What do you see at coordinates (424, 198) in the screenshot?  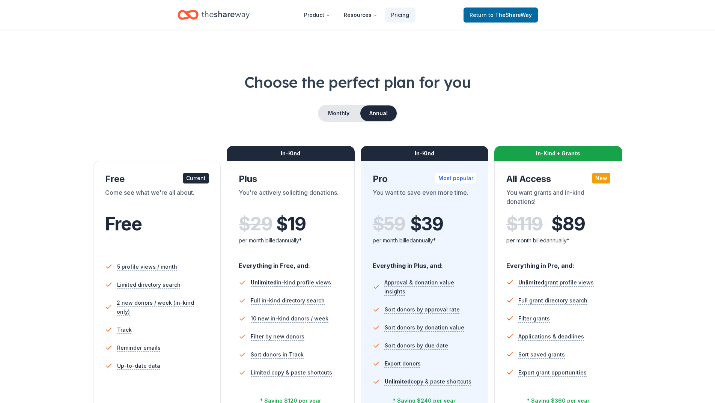 I see `div: You want to save even more time.` at bounding box center [424, 198].